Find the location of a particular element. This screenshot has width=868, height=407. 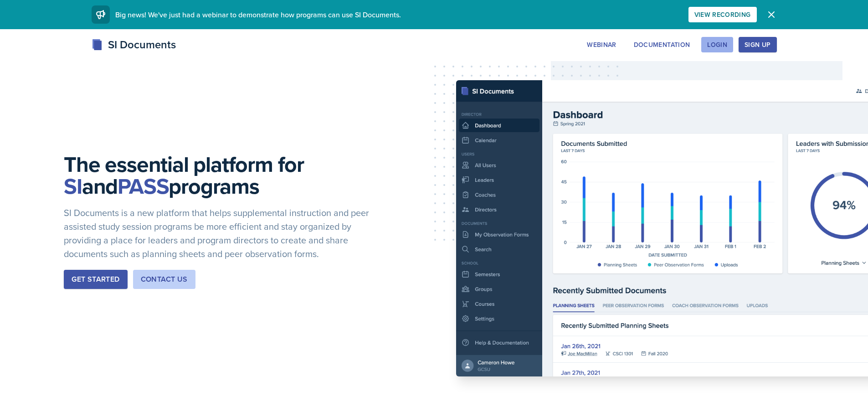

div: View Recording is located at coordinates (723, 14).